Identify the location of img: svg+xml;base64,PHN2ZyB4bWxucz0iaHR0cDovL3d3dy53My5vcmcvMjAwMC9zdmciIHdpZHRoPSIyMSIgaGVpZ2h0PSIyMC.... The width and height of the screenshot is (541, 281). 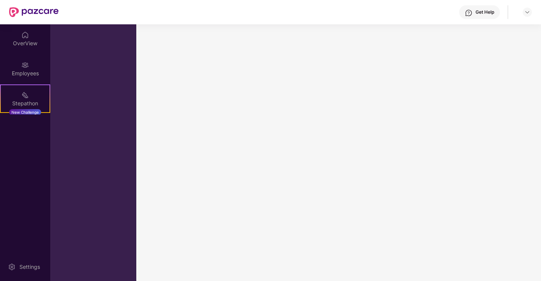
(25, 95).